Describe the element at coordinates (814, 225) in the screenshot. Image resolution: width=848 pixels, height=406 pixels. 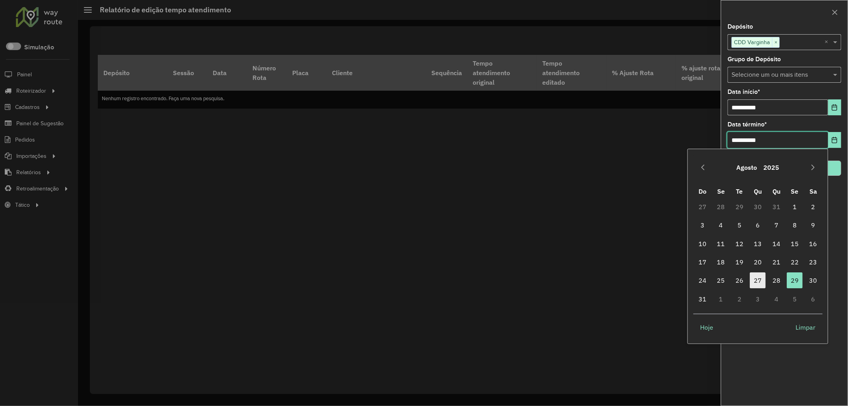
I see `span: 9` at that location.